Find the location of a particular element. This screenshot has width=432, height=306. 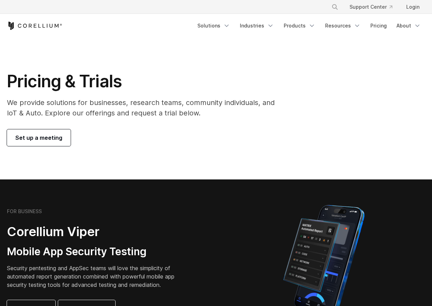

a: Industries is located at coordinates (257, 26).